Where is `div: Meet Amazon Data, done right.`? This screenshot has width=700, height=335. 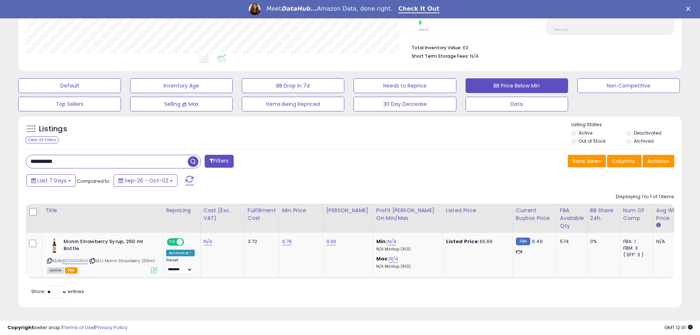
div: Meet Amazon Data, done right. is located at coordinates (329, 9).